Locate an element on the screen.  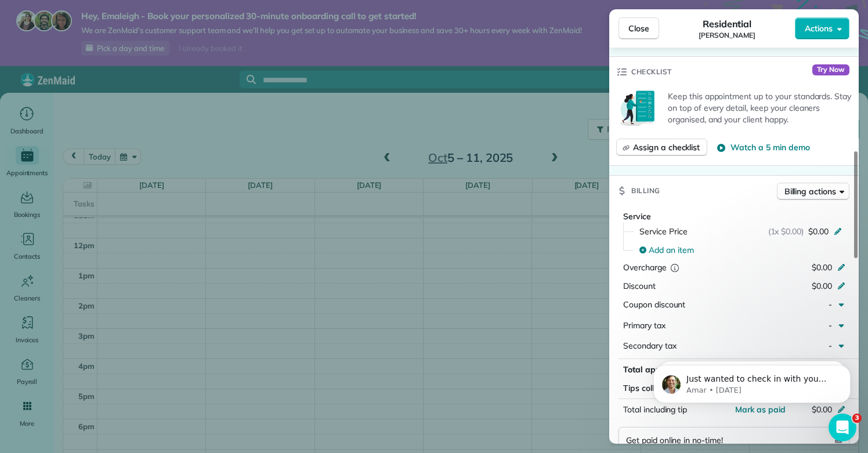
span: Coupon discount is located at coordinates (654, 304).